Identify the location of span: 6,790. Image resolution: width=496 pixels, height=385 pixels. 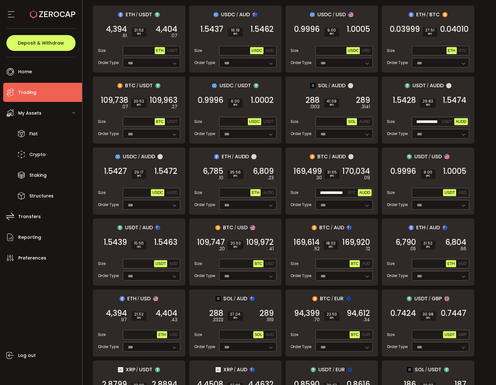
(406, 243).